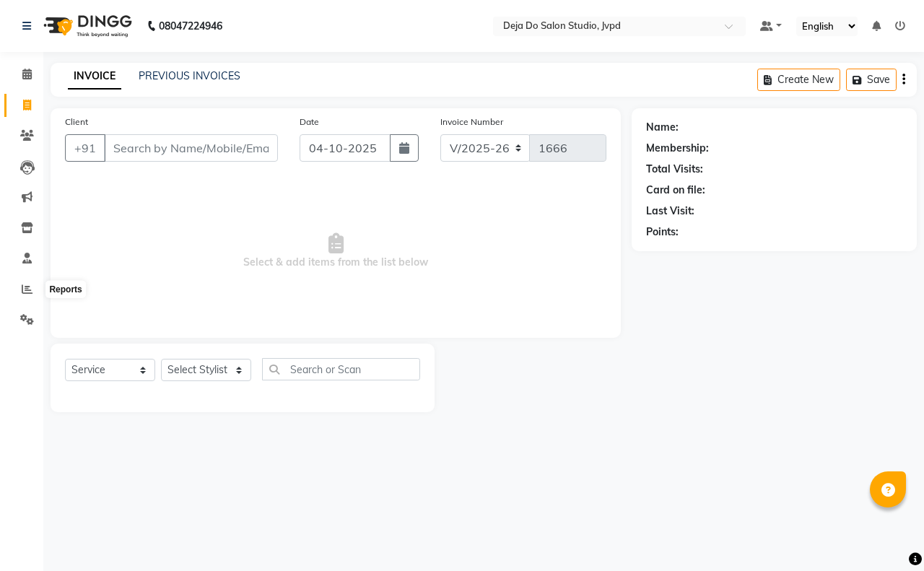 The image size is (924, 571). Describe the element at coordinates (86, 26) in the screenshot. I see `img: logo` at that location.